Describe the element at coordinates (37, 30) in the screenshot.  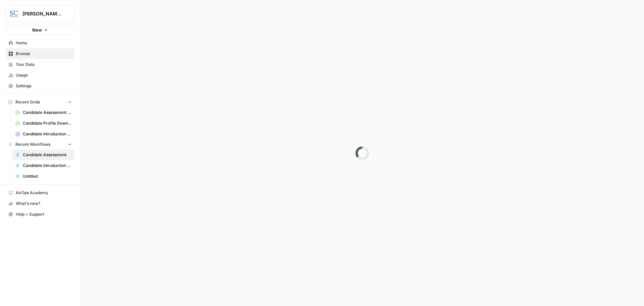
I see `span: New` at that location.